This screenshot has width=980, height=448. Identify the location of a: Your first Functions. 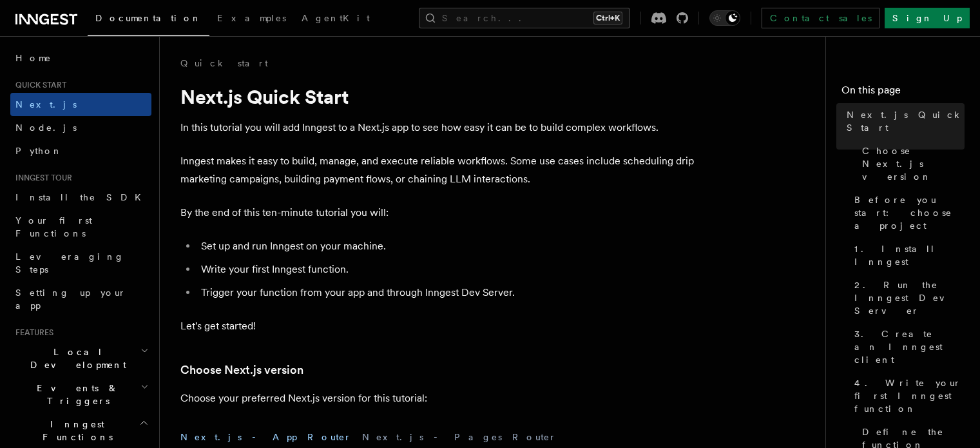
(80, 227).